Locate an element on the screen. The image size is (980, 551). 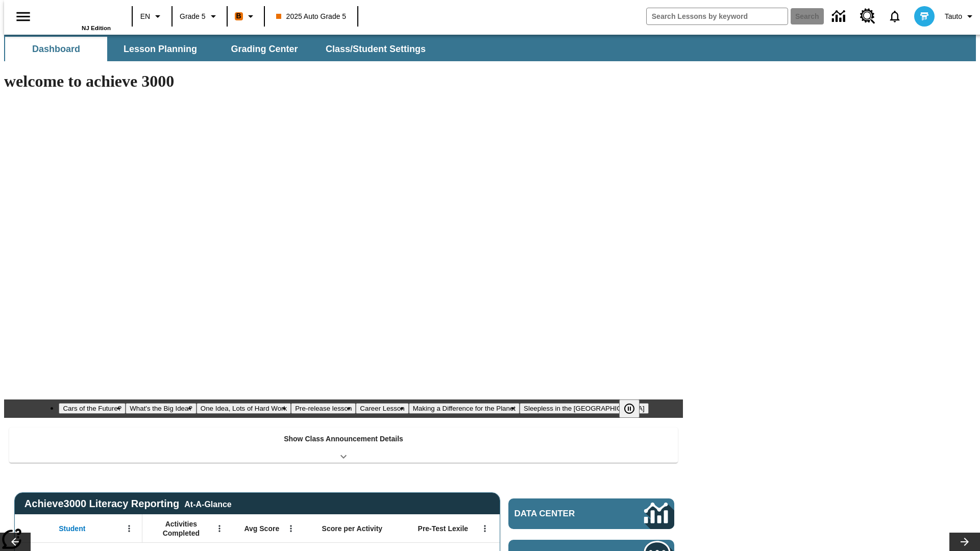
span: Achieve3000 Literacy Reporting is located at coordinates (128, 504).